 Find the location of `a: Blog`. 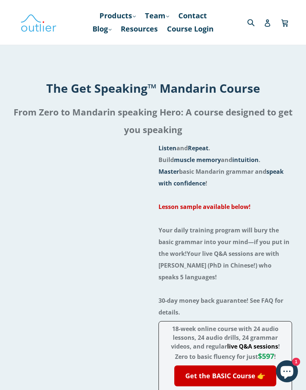

a: Blog is located at coordinates (102, 29).